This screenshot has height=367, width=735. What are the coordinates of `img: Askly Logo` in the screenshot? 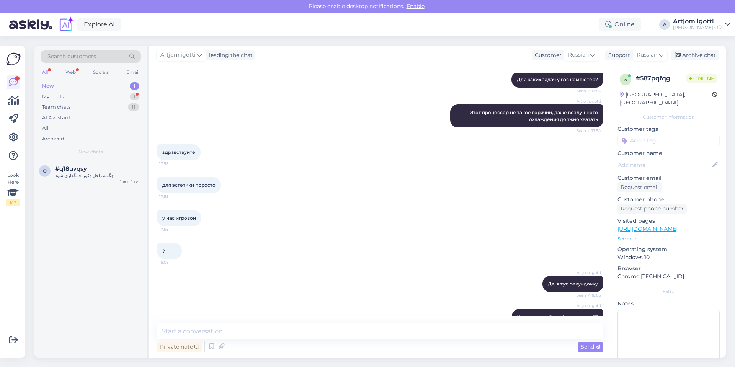 It's located at (13, 59).